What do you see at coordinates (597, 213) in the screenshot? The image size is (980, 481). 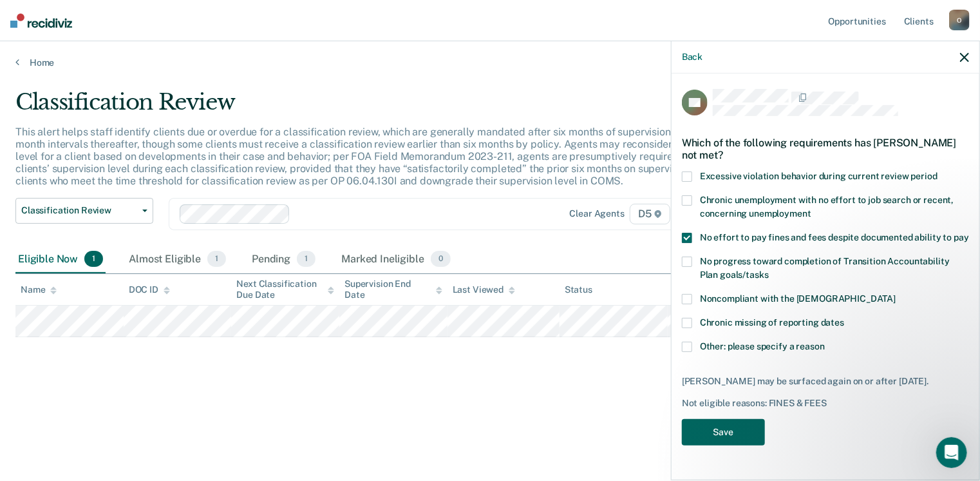 I see `div: Clear agents` at bounding box center [597, 213].